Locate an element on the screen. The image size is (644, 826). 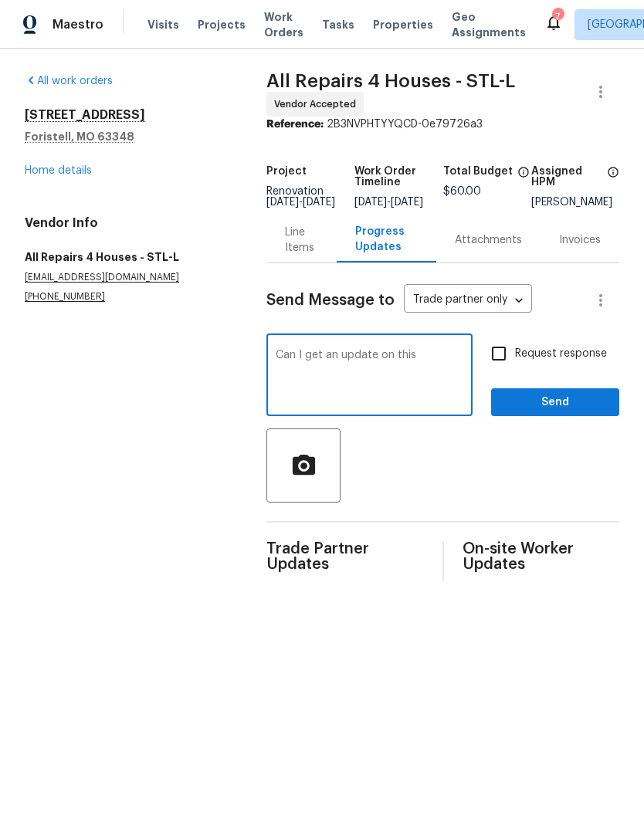
a: All work orders is located at coordinates (68, 81).